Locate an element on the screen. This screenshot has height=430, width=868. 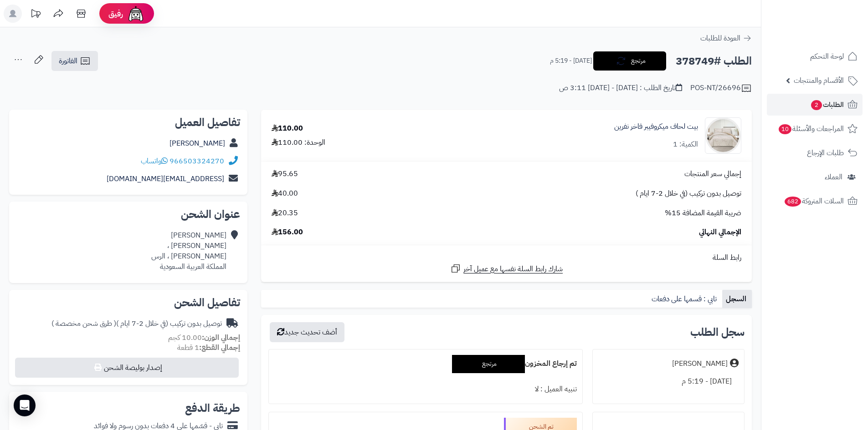
span: ( طرق شحن مخصصة ) is located at coordinates (84, 324).